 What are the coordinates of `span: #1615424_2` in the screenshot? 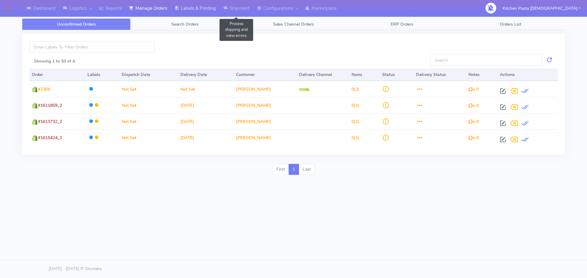 It's located at (50, 138).